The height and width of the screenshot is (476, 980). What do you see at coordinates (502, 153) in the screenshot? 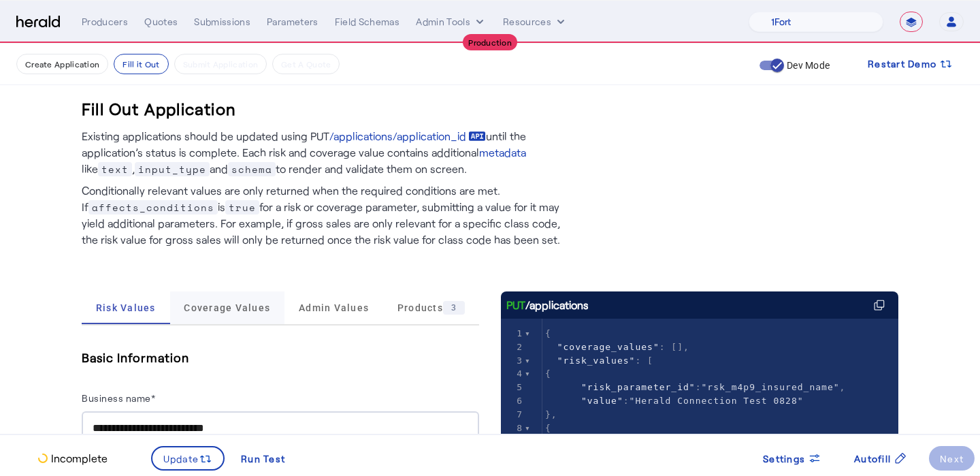
I see `a: metadata` at bounding box center [502, 153].